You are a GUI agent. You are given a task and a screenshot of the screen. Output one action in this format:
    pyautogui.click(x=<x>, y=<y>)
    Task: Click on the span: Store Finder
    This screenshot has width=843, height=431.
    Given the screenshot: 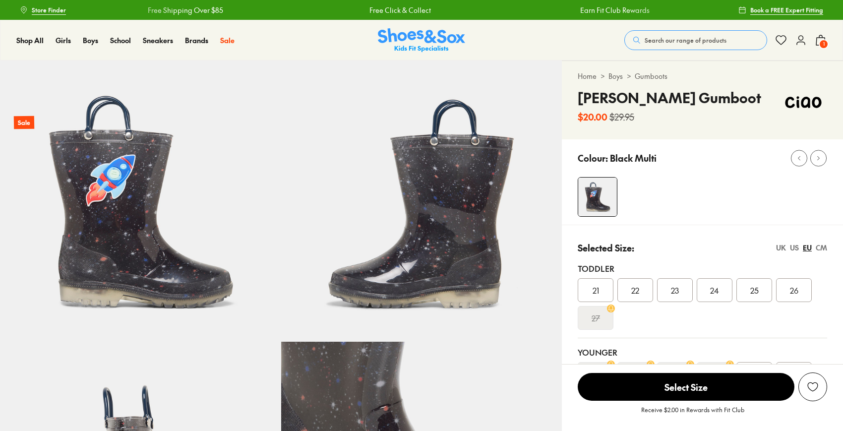 What is the action you would take?
    pyautogui.click(x=49, y=10)
    